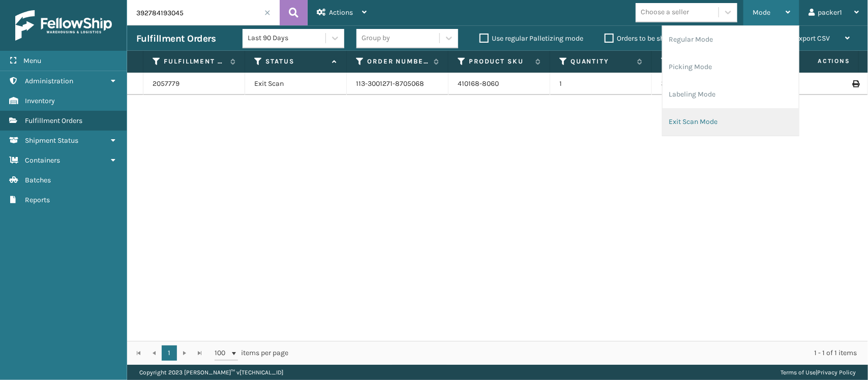  What do you see at coordinates (222, 353) in the screenshot?
I see `span: 100` at bounding box center [222, 353].